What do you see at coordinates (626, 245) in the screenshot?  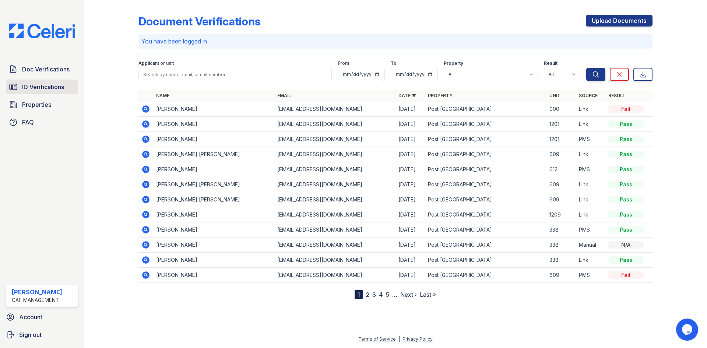 I see `div: N/A` at bounding box center [626, 245].